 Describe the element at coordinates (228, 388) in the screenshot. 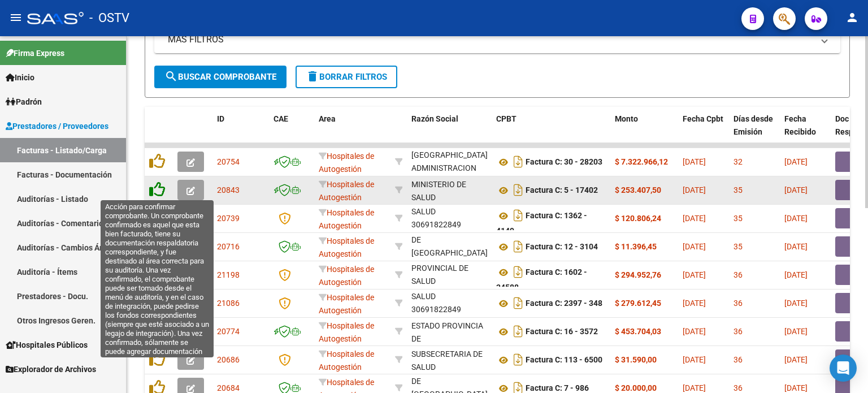

I see `span: 20684` at that location.